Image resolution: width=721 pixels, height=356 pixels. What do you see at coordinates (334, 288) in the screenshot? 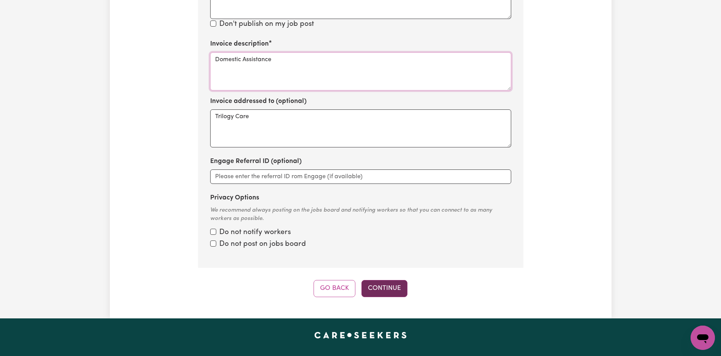
I see `button: Go Back` at bounding box center [334, 288].